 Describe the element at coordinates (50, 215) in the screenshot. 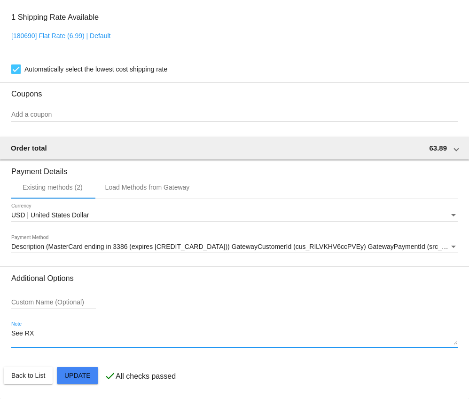

I see `span: USD | United States Dollar` at that location.